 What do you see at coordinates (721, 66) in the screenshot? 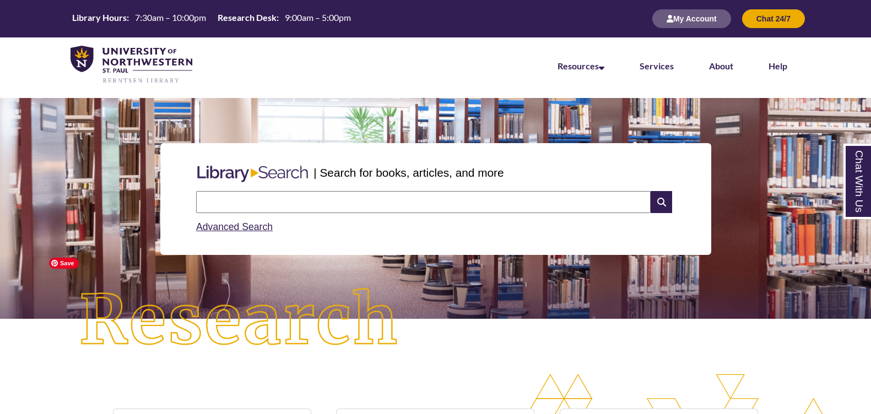
I see `a: About` at bounding box center [721, 66].